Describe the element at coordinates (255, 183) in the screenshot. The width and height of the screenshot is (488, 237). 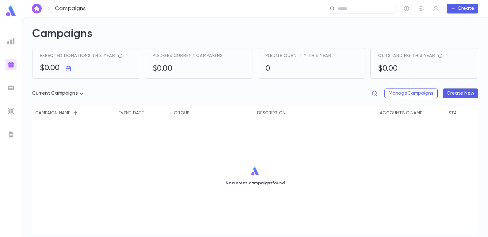
I see `p: No current campaigns found` at that location.